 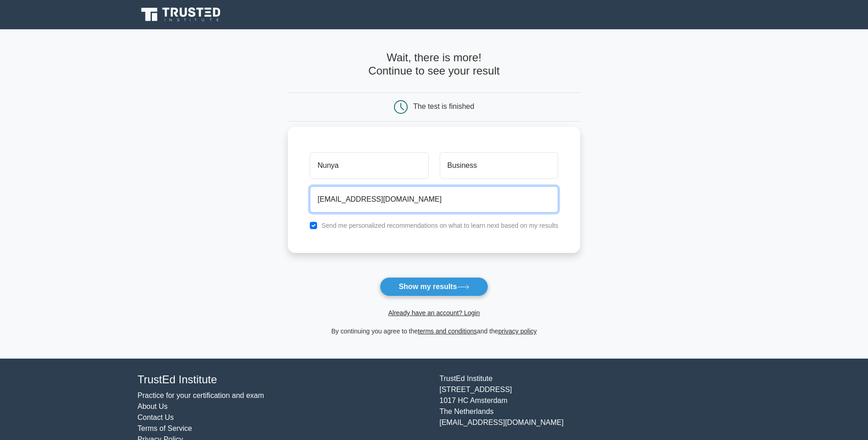 What do you see at coordinates (434, 200) in the screenshot?
I see `input: Email` at bounding box center [434, 200].